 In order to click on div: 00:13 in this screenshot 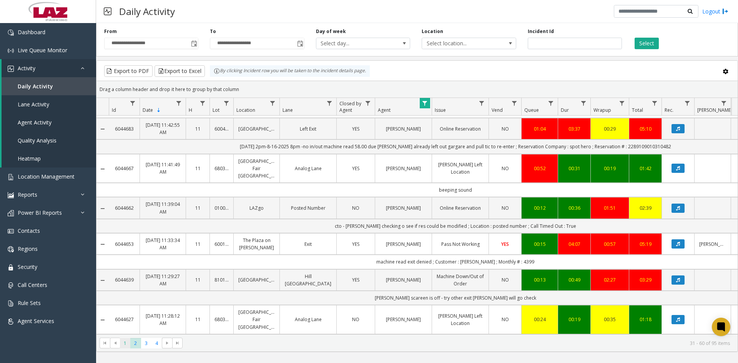, I will do `click(540, 280)`.